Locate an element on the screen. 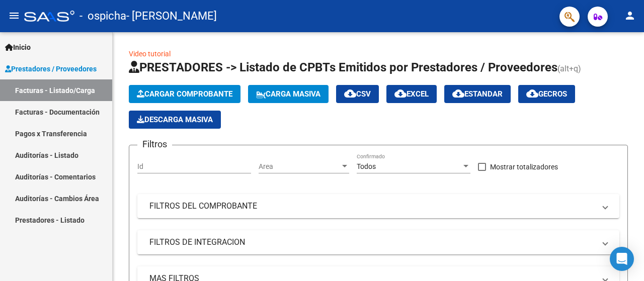 The width and height of the screenshot is (644, 281). span: Inicio is located at coordinates (18, 48).